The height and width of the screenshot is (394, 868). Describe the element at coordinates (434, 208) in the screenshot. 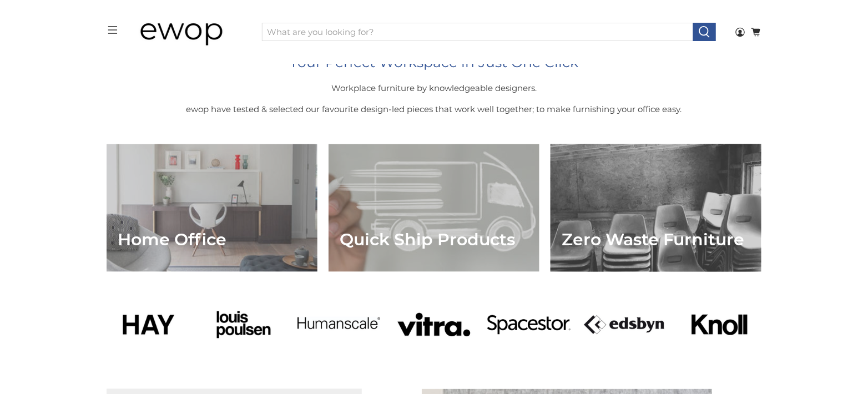

I see `a: Quick Ship Products` at that location.